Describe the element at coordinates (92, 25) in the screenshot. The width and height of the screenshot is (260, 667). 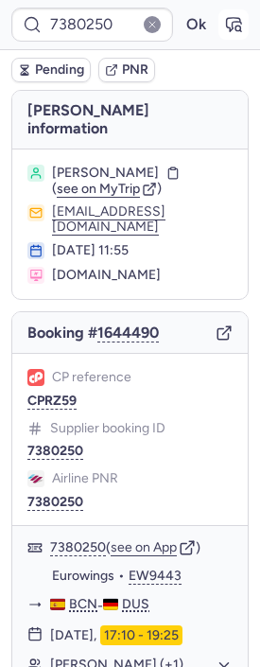
I see `input: PNR Reference` at that location.